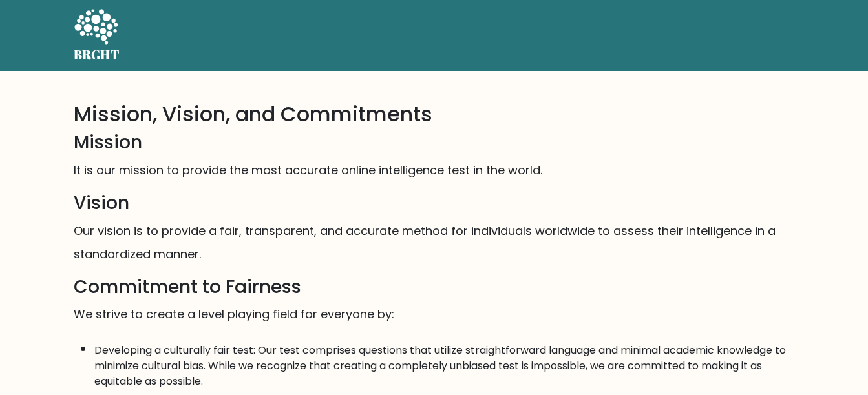 This screenshot has height=395, width=868. I want to click on p: Our vision is to provide a fair, transparent, and accurate method for individuals worldwide to as..., so click(434, 243).